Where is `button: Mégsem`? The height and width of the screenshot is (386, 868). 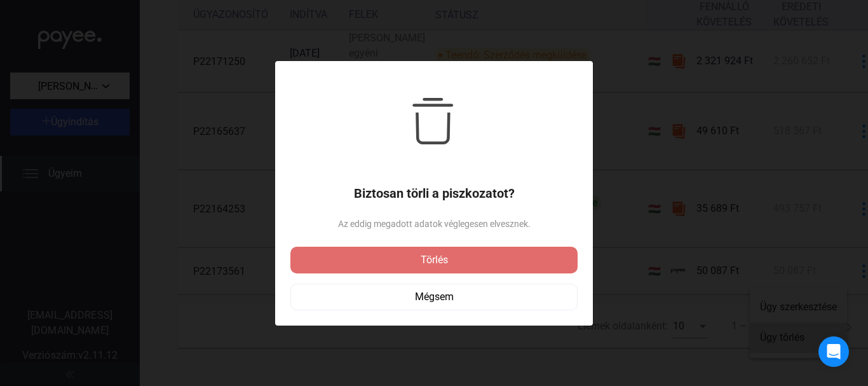
button: Mégsem is located at coordinates (434, 297).